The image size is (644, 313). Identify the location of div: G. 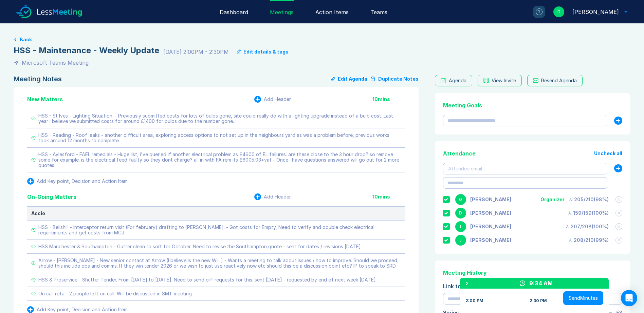
(461, 200).